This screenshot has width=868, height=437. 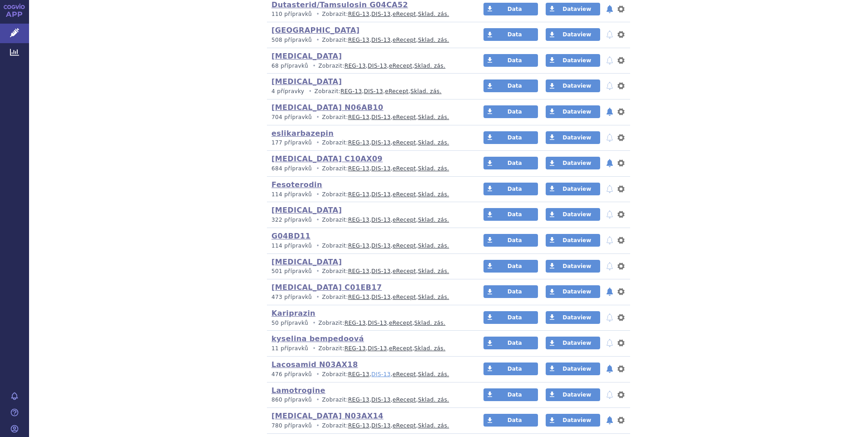 What do you see at coordinates (340, 5) in the screenshot?
I see `a: Dutasterid/Tamsulosin G04CA52` at bounding box center [340, 5].